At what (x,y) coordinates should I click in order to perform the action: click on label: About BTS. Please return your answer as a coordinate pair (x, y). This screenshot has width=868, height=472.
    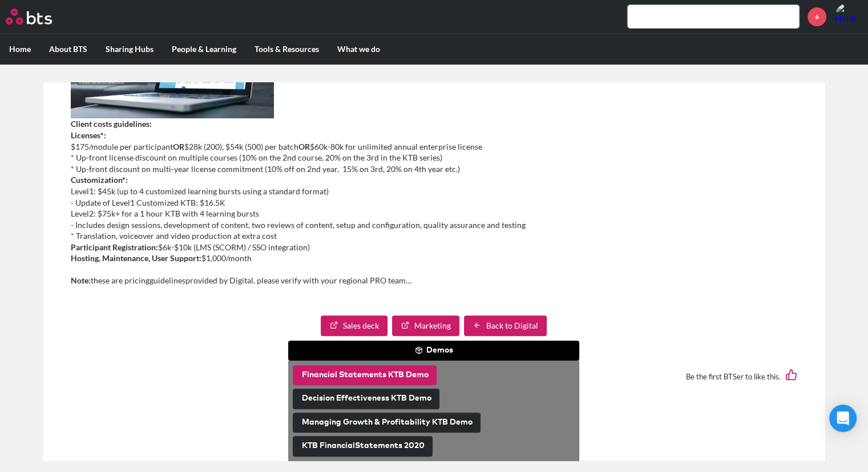
    Looking at the image, I should click on (68, 49).